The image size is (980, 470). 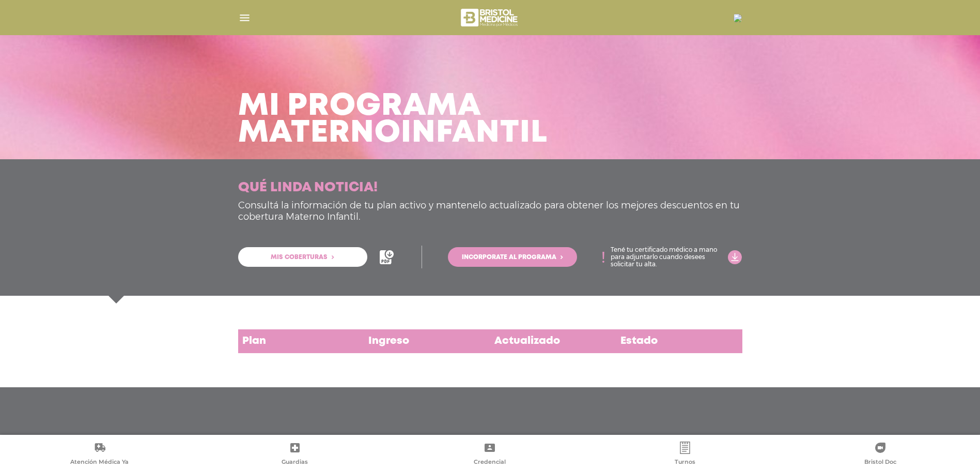 What do you see at coordinates (295, 454) in the screenshot?
I see `a: Guardias` at bounding box center [295, 454].